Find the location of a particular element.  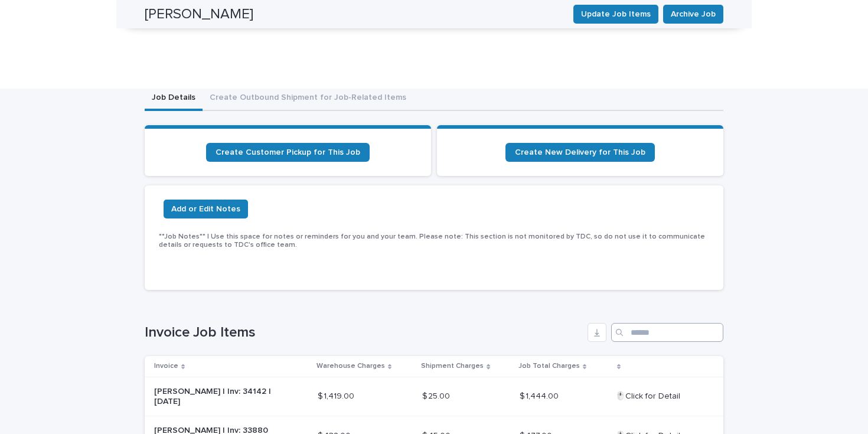

span: Add or Edit Notes is located at coordinates (206, 209).